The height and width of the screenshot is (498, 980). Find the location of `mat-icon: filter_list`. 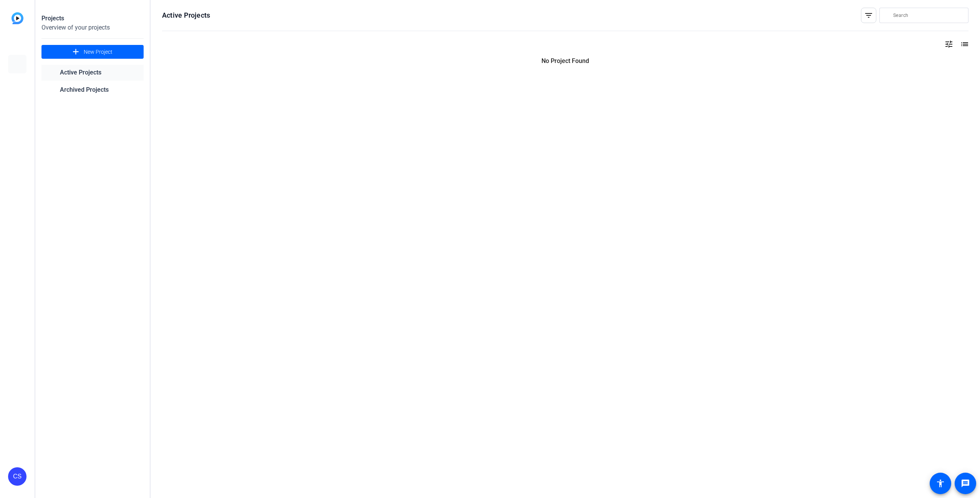

mat-icon: filter_list is located at coordinates (869, 16).